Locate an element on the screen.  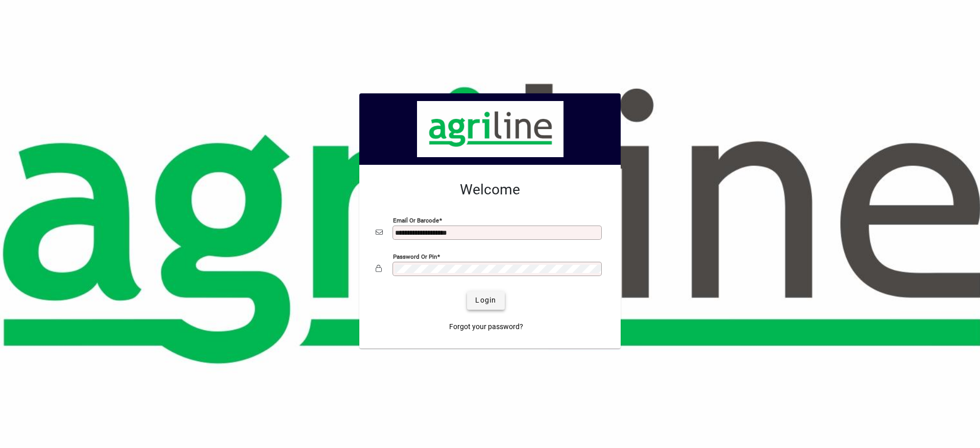
a: Forgot your password? is located at coordinates (486, 328).